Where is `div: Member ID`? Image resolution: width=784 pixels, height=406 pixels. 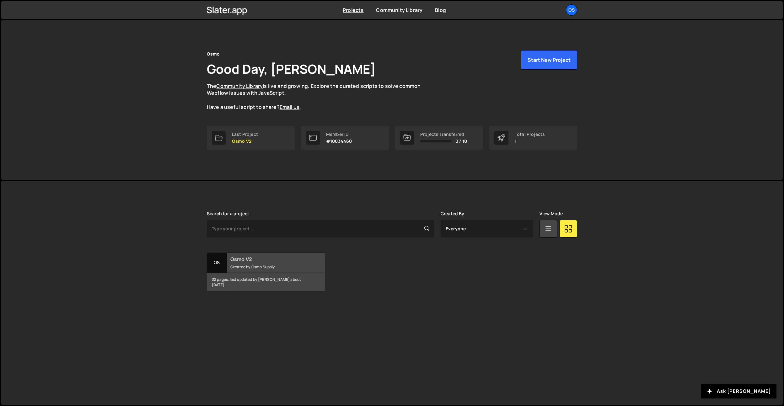 div: Member ID is located at coordinates (339, 134).